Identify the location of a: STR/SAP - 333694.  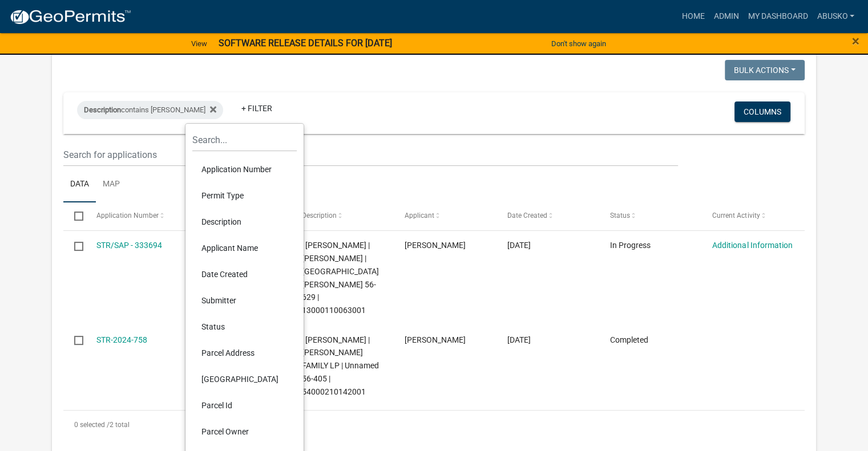
(129, 246).